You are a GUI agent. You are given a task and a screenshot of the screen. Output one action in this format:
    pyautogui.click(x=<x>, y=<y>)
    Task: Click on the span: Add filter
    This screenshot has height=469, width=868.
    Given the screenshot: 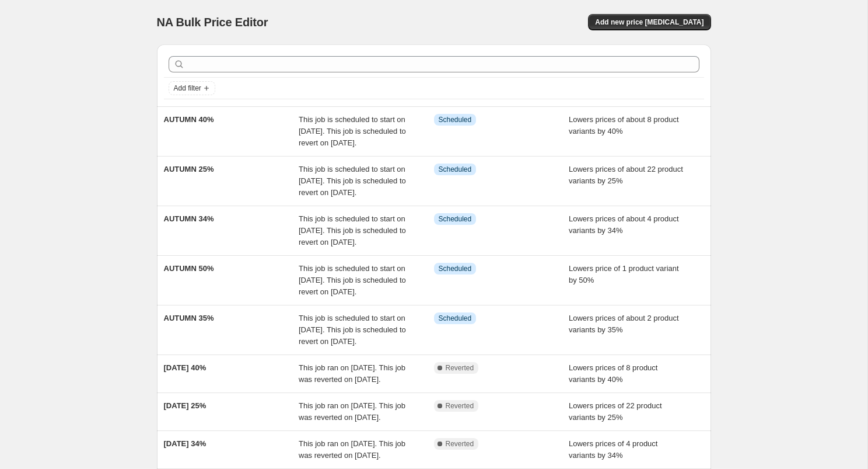 What is the action you would take?
    pyautogui.click(x=187, y=88)
    